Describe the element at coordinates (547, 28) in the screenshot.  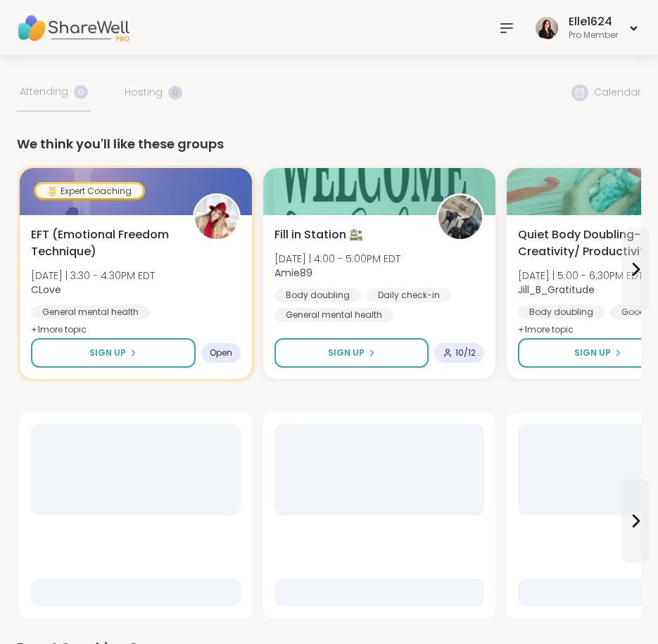
I see `img: Elle1624` at that location.